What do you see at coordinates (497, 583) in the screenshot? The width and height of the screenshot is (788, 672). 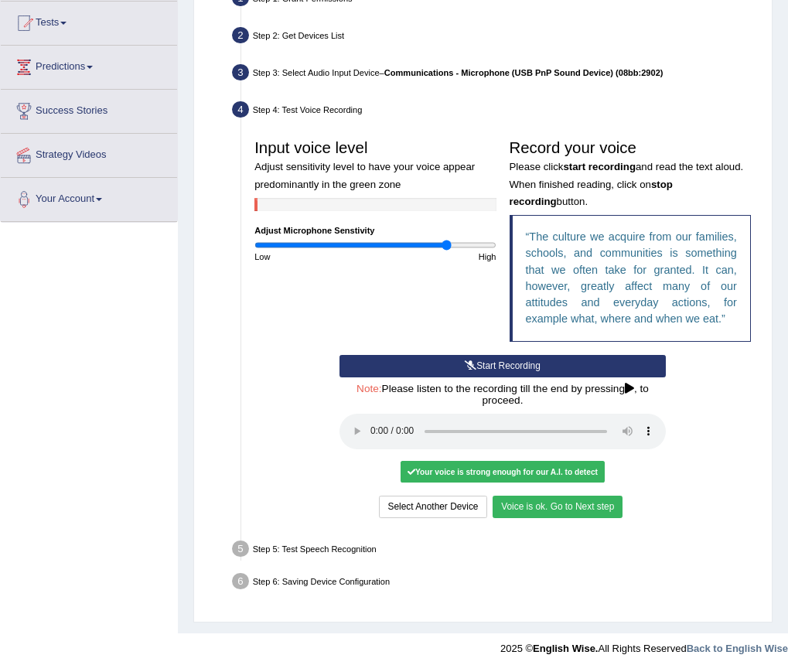 I see `div: Step 6: Saving Device Configuration` at bounding box center [497, 583].